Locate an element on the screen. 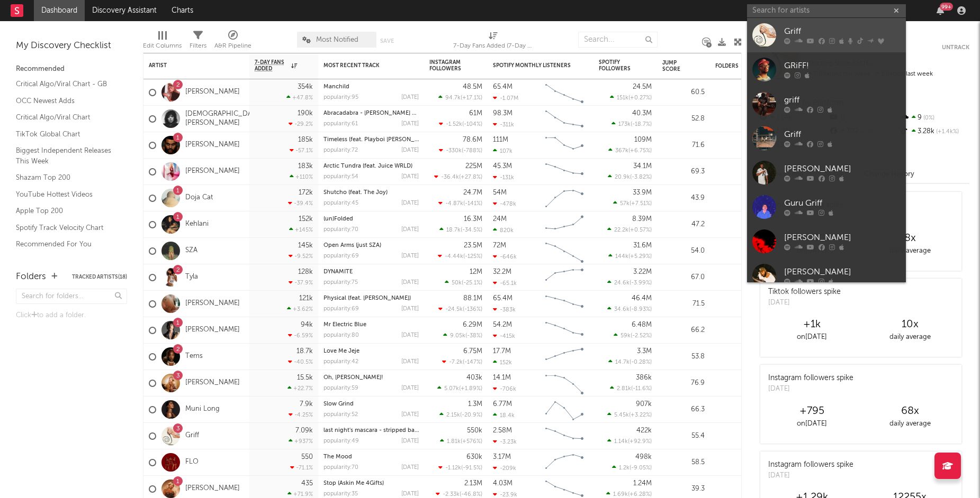 Image resolution: width=980 pixels, height=498 pixels. a: Slow Grind is located at coordinates (338, 404).